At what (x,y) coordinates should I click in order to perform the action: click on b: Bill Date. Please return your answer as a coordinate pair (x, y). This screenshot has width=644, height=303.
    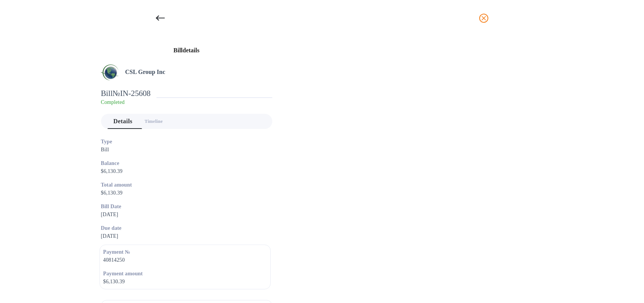
    Looking at the image, I should click on (111, 206).